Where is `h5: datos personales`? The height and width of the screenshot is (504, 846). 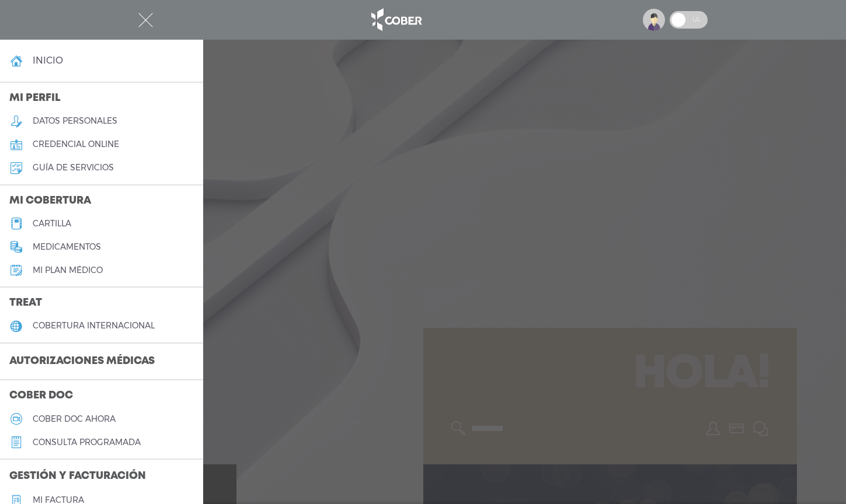 h5: datos personales is located at coordinates (75, 121).